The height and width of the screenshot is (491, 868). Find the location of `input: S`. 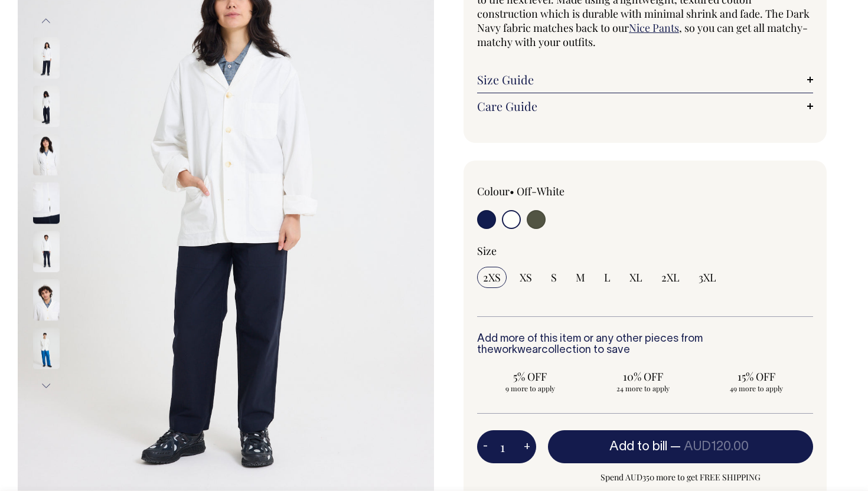

input: S is located at coordinates (553, 277).